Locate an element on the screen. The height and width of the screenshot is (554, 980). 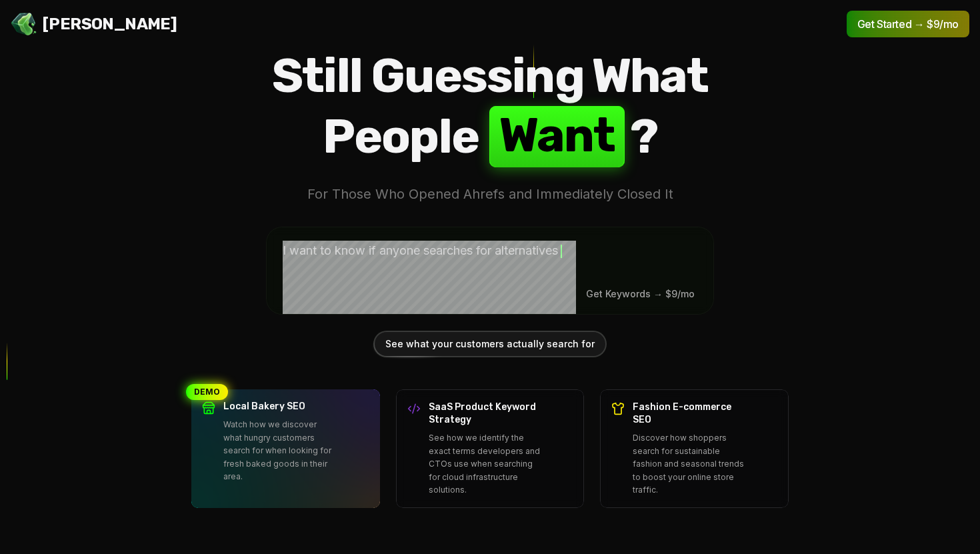
p: See how we identify the exact terms developers and CTOs use when searching for cloud infrastructu... is located at coordinates (485, 464).